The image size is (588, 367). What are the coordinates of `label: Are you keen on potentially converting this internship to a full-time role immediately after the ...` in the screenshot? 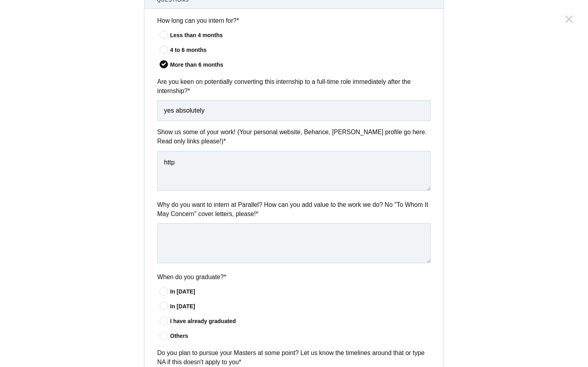 It's located at (294, 86).